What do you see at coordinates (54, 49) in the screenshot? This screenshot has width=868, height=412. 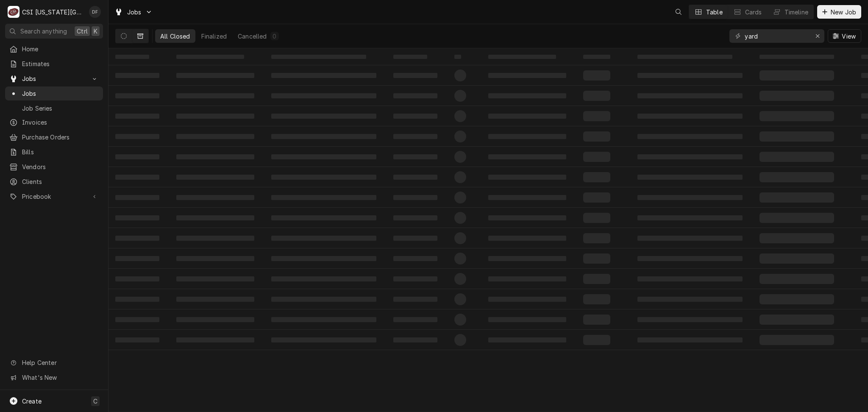 I see `a: Home` at bounding box center [54, 49].